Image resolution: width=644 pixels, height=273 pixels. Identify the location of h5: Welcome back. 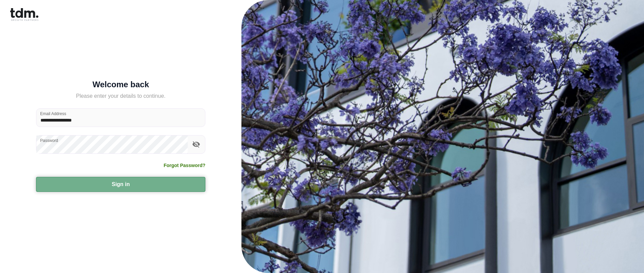
(121, 84).